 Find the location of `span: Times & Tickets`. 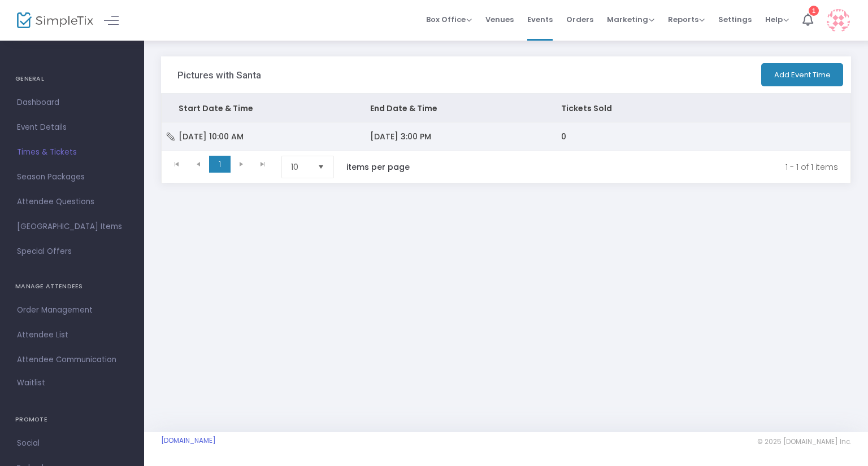

span: Times & Tickets is located at coordinates (72, 152).